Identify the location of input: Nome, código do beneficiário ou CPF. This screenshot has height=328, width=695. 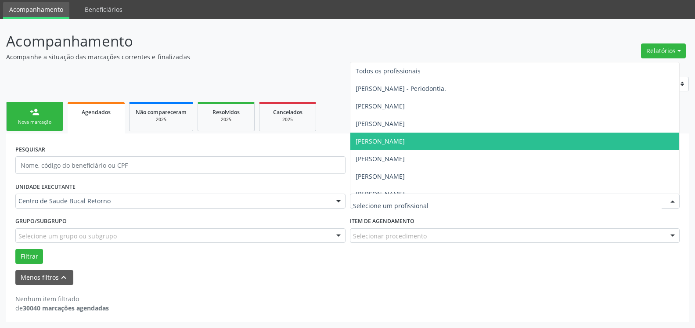
(180, 165).